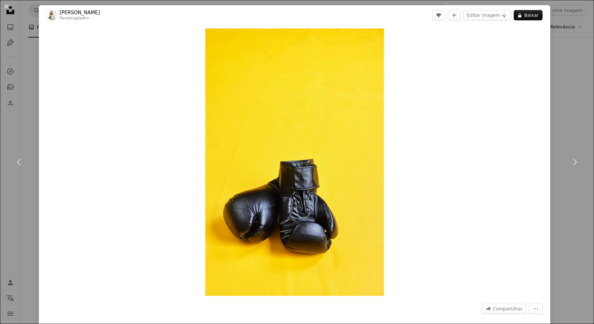  What do you see at coordinates (528, 15) in the screenshot?
I see `button: Baixar` at bounding box center [528, 15].